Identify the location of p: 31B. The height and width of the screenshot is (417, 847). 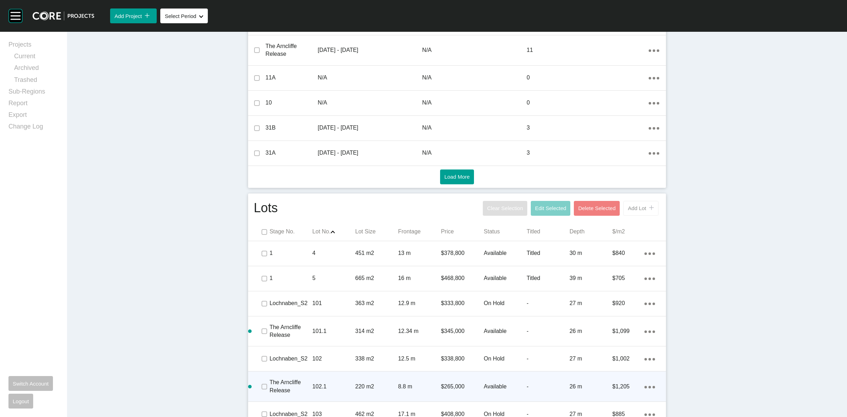
(292, 128).